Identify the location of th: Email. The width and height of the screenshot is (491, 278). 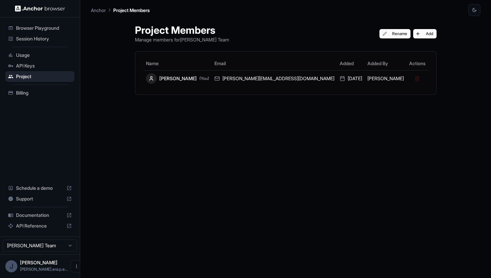
(274, 64).